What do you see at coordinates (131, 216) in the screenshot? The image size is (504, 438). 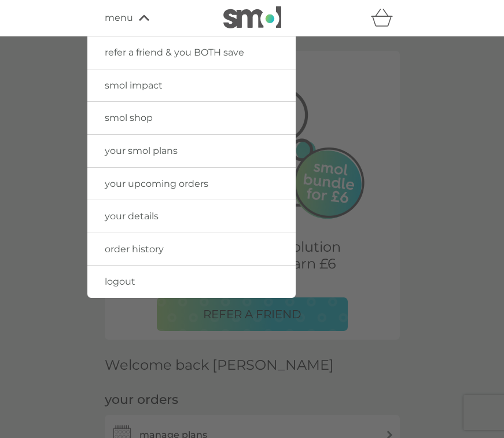 I see `span: your details` at bounding box center [131, 216].